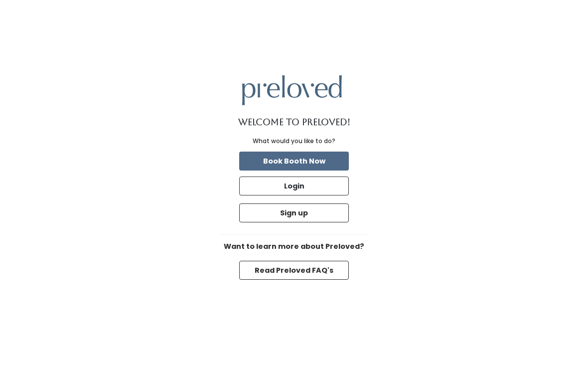 Image resolution: width=588 pixels, height=371 pixels. I want to click on img: preloved logo, so click(292, 90).